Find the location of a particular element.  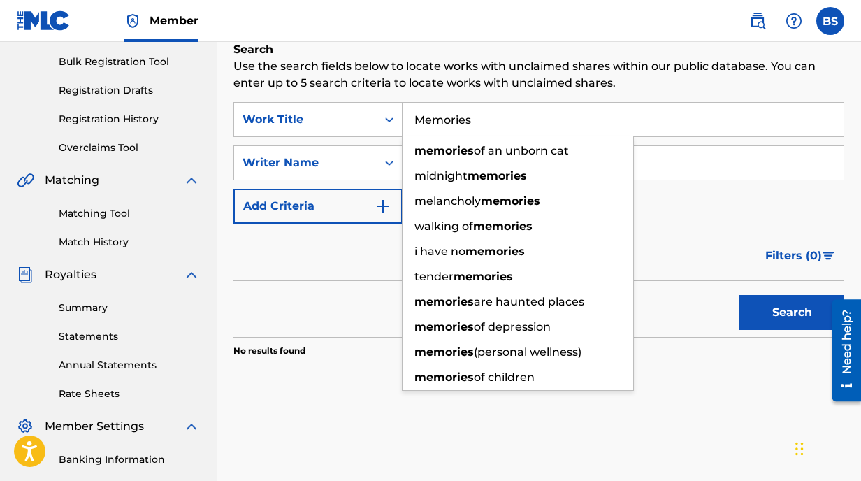

a: Match History is located at coordinates (129, 242).